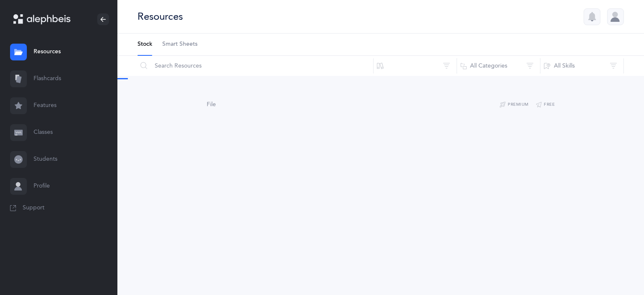 The height and width of the screenshot is (295, 644). What do you see at coordinates (212, 104) in the screenshot?
I see `span: File` at bounding box center [212, 104].